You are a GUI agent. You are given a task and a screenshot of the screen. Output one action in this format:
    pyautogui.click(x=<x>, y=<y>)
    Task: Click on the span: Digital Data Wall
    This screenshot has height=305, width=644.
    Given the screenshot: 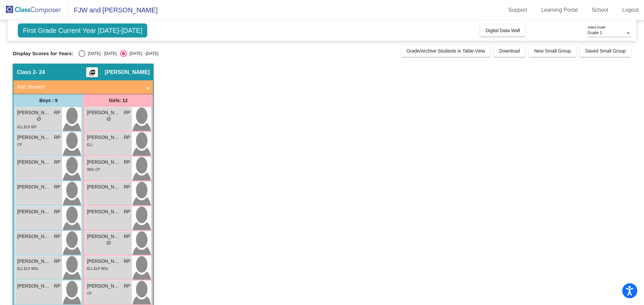 What is the action you would take?
    pyautogui.click(x=503, y=30)
    